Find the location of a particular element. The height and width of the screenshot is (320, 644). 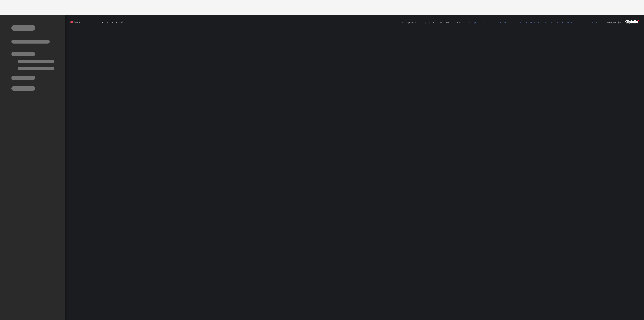

img: skeleton-sidenav.svg is located at coordinates (33, 58).